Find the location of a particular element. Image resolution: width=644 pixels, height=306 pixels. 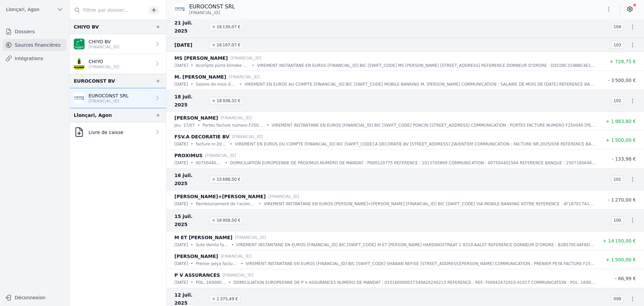

p: P V ASSURANCES is located at coordinates (197, 275).